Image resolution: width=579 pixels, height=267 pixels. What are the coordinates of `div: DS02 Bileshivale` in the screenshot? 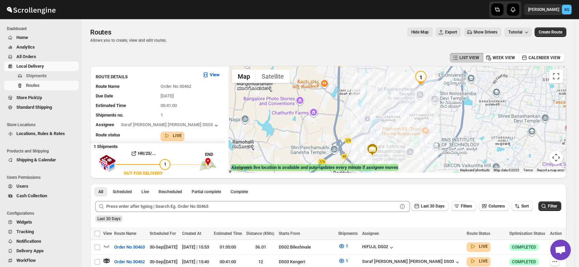 It's located at (306, 247).